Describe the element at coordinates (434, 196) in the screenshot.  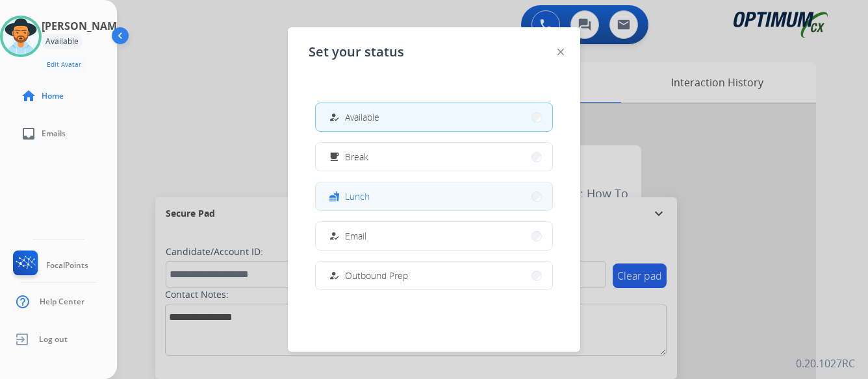
I see `button: Lunch` at that location.